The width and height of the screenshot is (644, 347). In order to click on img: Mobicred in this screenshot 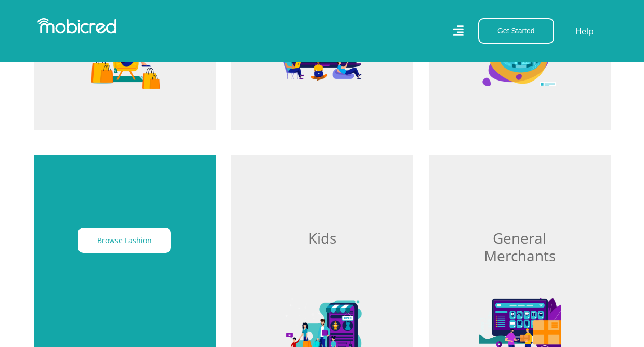, I will do `click(77, 26)`.